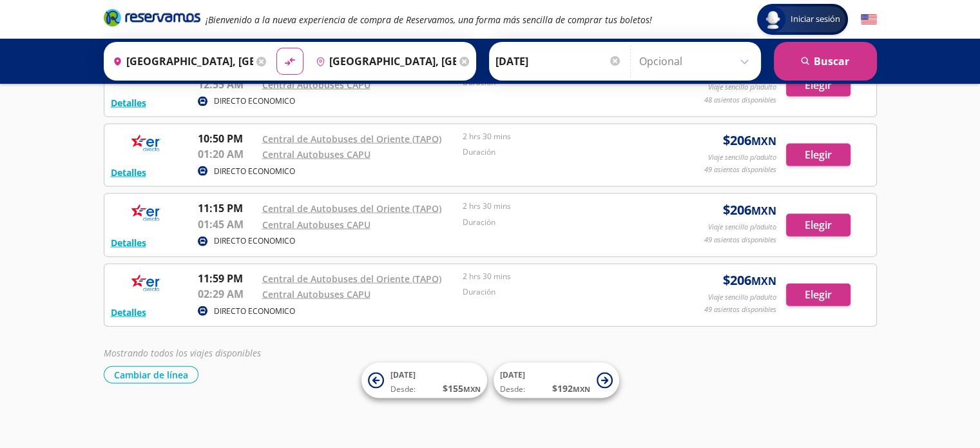 Image resolution: width=980 pixels, height=448 pixels. Describe the element at coordinates (152, 20) in the screenshot. I see `a: Brand Logo` at that location.